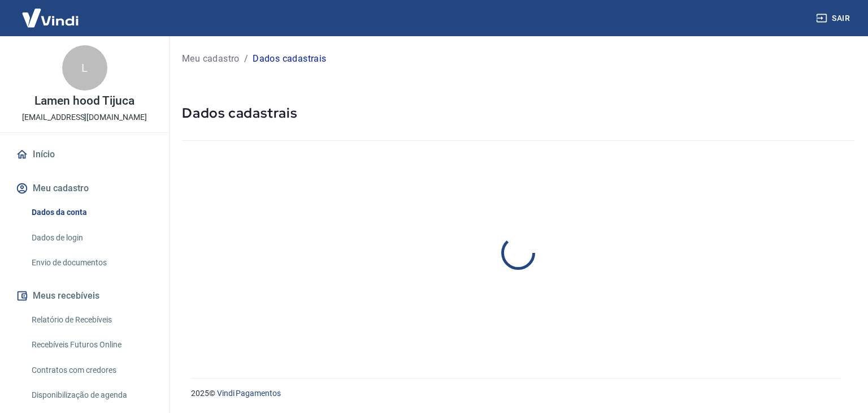  Describe the element at coordinates (85, 68) in the screenshot. I see `div: L` at that location.